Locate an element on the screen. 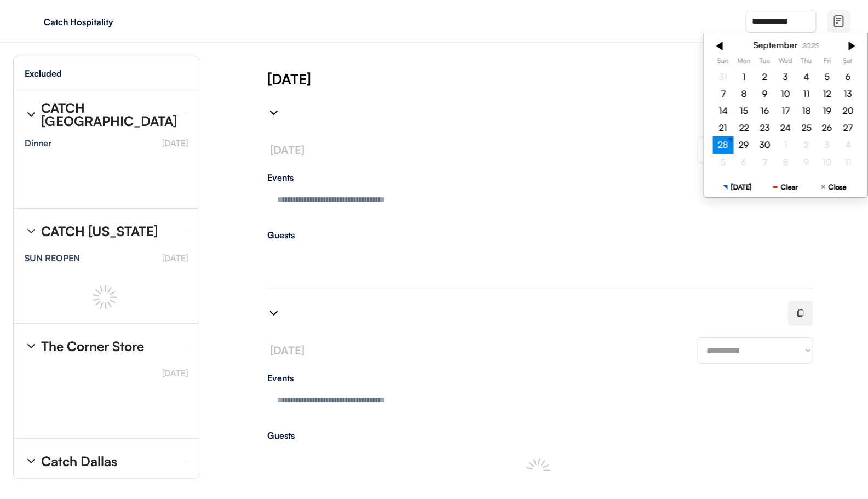 The height and width of the screenshot is (499, 868). div: 31 Aug 2025 is located at coordinates (724, 76).